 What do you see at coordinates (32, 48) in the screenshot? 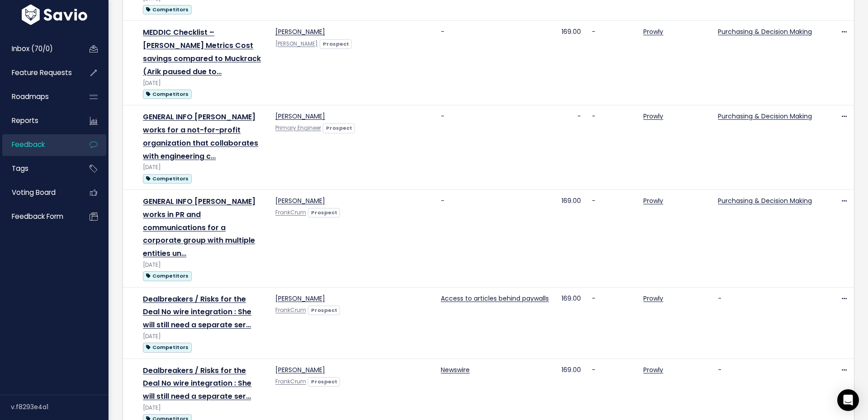
I see `span: Inbox (70/0)` at bounding box center [32, 48].